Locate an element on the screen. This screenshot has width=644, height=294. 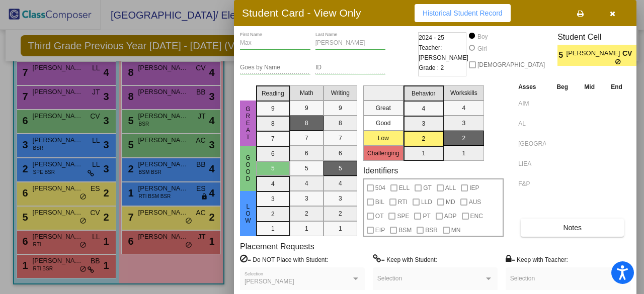
label: = Keep with Teacher: is located at coordinates (537, 259).